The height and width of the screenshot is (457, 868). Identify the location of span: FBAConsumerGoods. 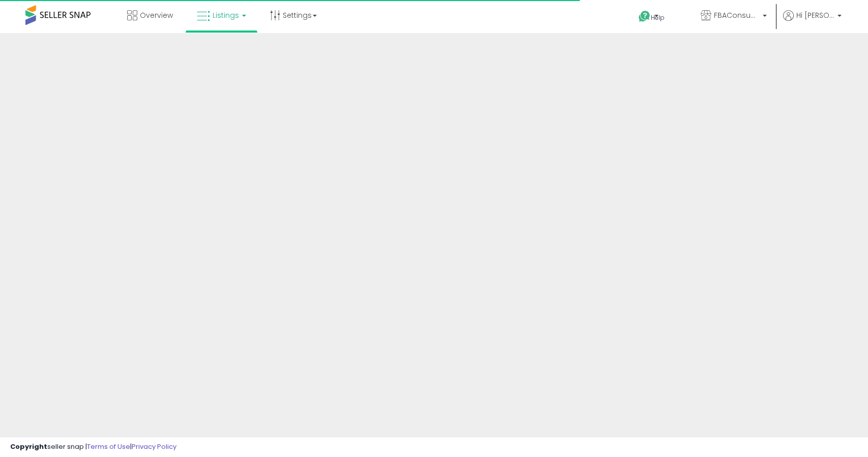
(737, 15).